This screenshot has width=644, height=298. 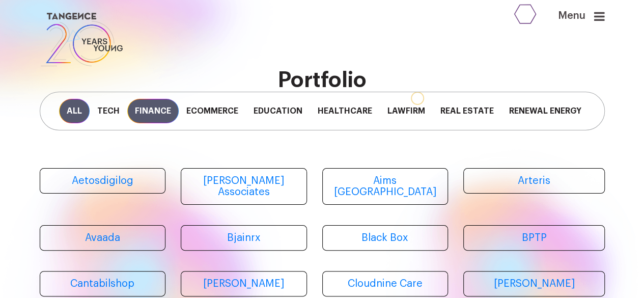 What do you see at coordinates (153, 111) in the screenshot?
I see `span: Finance` at bounding box center [153, 111].